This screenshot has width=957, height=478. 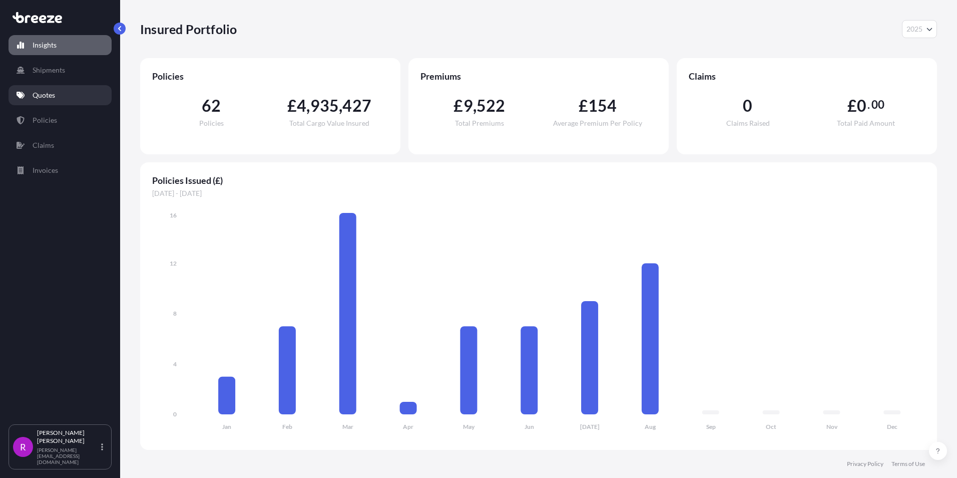 I want to click on tspan: Sep, so click(x=711, y=426).